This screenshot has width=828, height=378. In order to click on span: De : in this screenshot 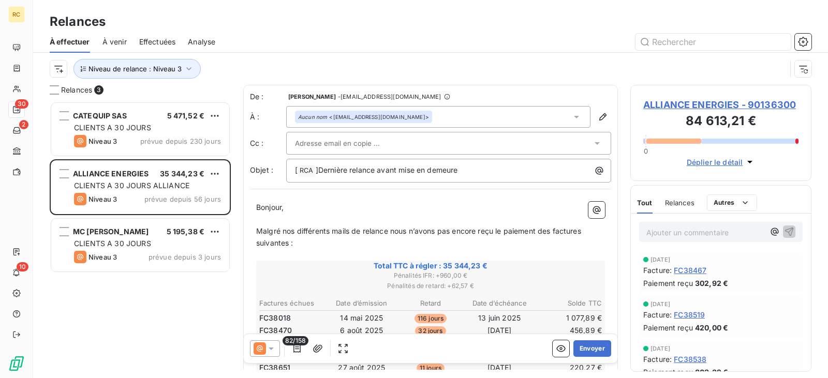, I will do `click(268, 97)`.